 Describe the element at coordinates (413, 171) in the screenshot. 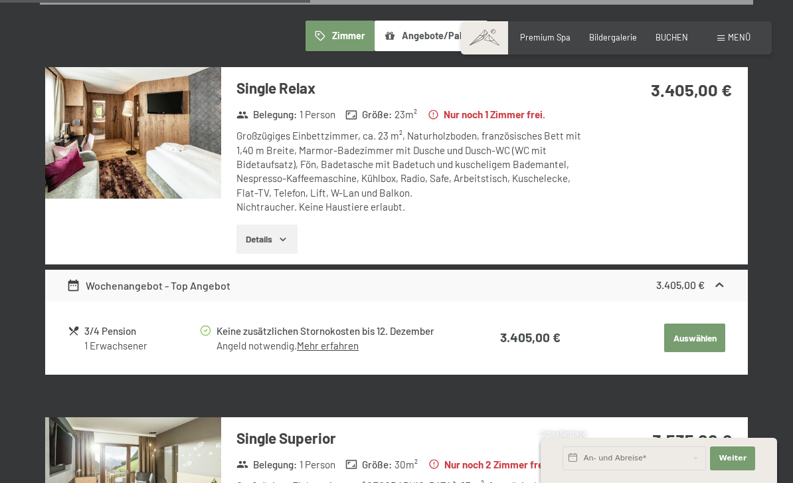

I see `div: Großzügiges Einbettzimmer, ca. 23 m², Naturholzboden, französisches Bett mit 1,40 m Breite, Marmo...` at that location.